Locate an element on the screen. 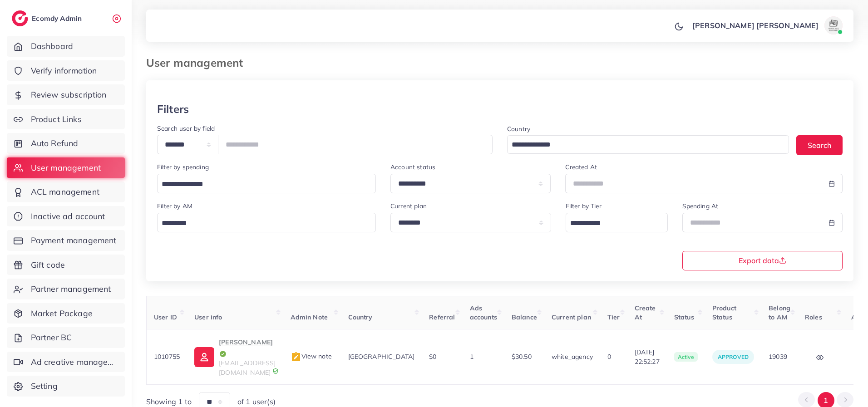 The height and width of the screenshot is (407, 868). button: Export data is located at coordinates (763, 261).